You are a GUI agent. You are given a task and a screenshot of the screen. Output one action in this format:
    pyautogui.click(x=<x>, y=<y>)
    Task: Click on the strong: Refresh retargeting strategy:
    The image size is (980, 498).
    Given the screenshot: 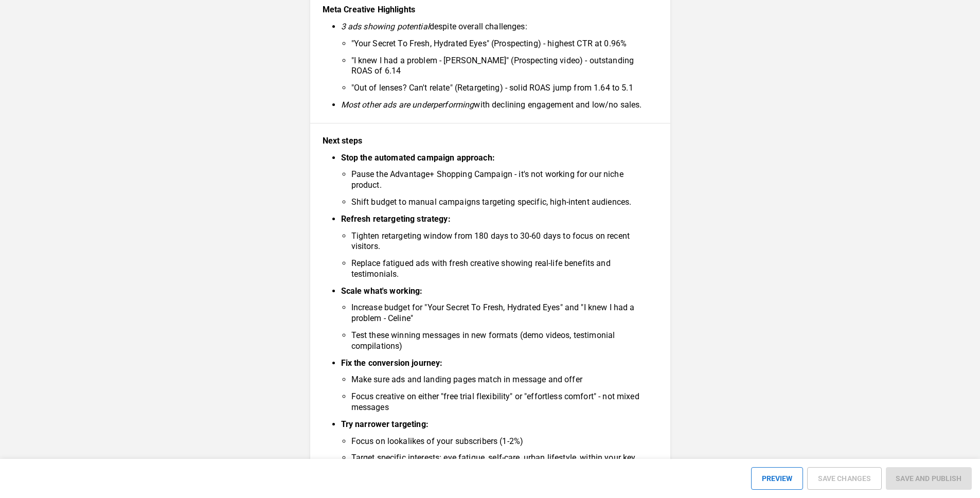 What is the action you would take?
    pyautogui.click(x=396, y=219)
    